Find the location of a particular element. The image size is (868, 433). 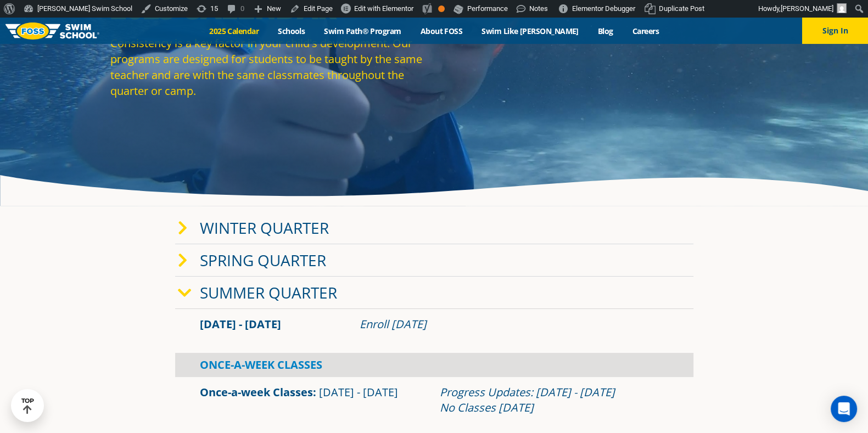

a: Spring Quarter is located at coordinates (263, 260).